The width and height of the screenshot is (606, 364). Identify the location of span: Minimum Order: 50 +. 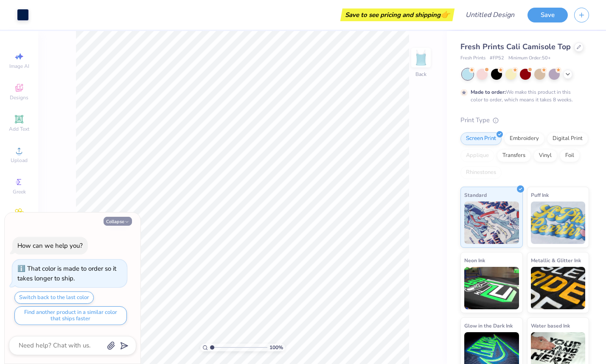
(530, 58).